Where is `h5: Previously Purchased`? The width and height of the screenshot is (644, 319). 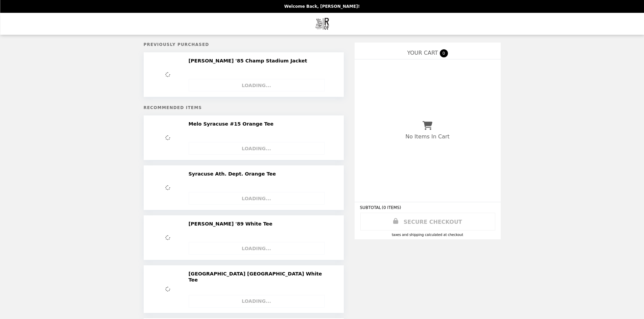
h5: Previously Purchased is located at coordinates (244, 44).